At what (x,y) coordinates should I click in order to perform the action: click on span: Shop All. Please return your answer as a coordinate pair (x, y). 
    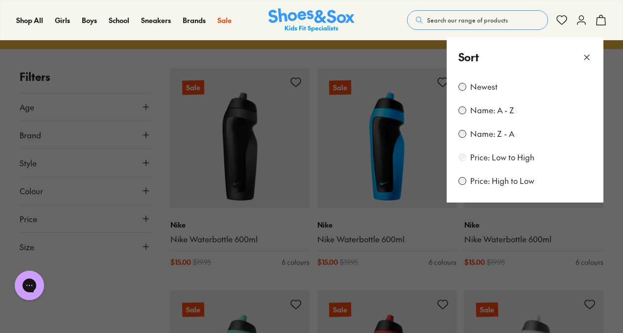
    Looking at the image, I should click on (29, 20).